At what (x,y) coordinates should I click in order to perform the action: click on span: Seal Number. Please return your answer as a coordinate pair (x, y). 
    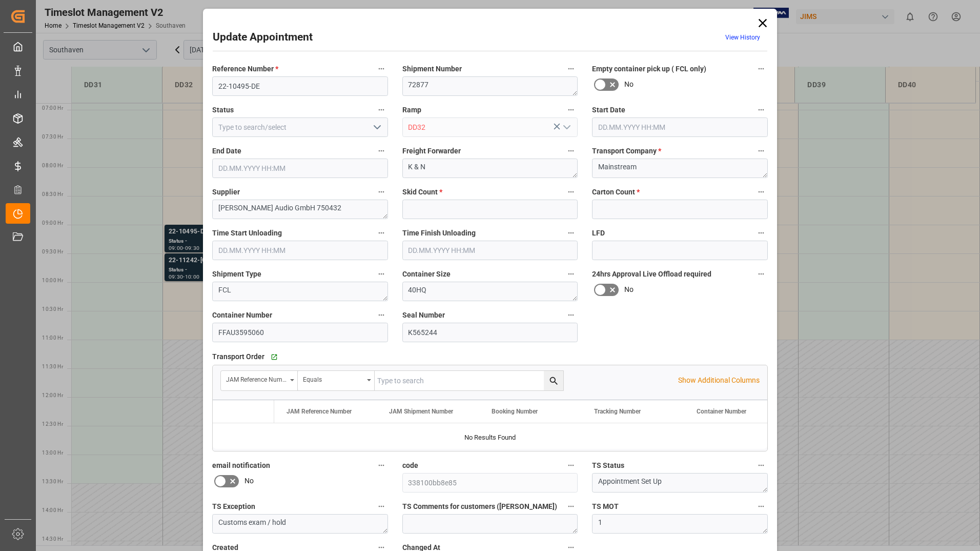
    Looking at the image, I should click on (424, 315).